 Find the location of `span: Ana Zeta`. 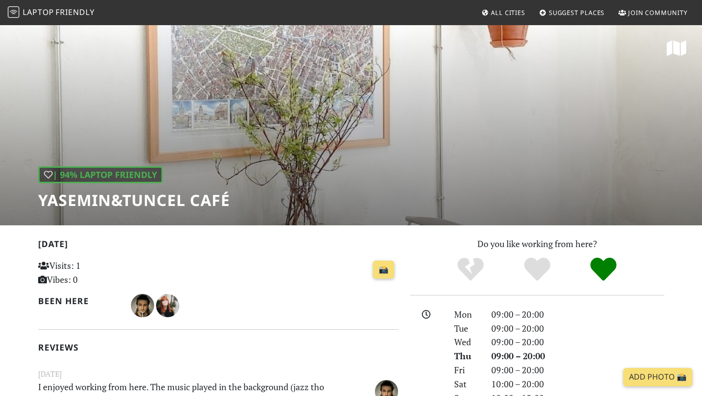

span: Ana Zeta is located at coordinates (168, 304).